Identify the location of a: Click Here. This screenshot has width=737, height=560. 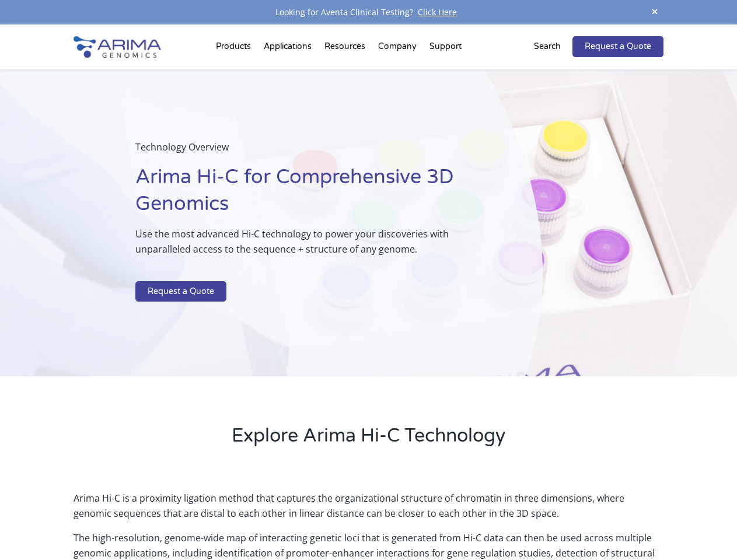
(437, 12).